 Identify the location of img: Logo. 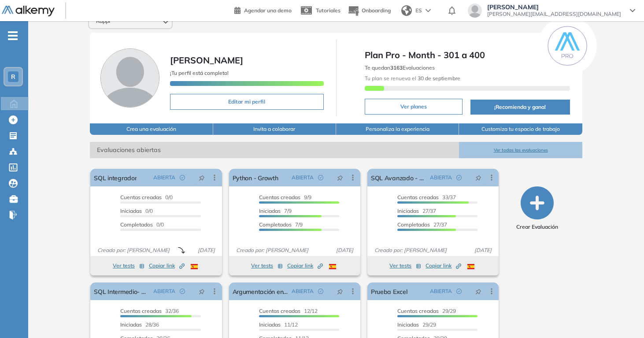
(28, 11).